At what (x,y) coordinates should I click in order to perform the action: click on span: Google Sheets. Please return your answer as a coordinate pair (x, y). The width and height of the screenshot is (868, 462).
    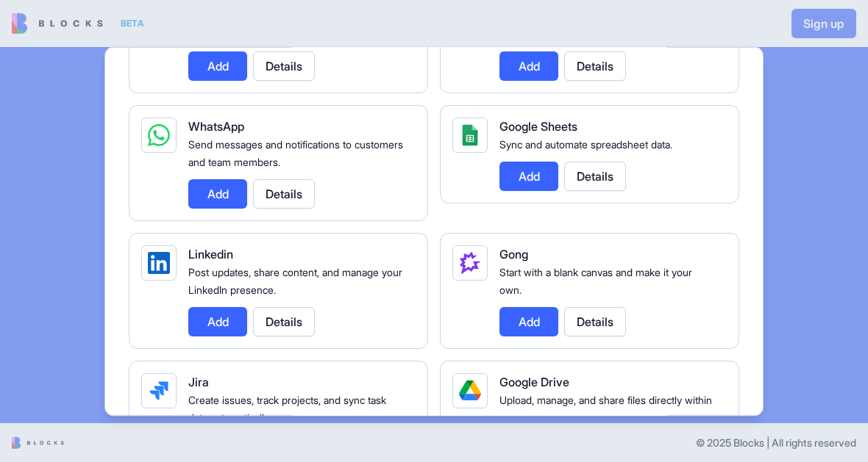
    Looking at the image, I should click on (538, 126).